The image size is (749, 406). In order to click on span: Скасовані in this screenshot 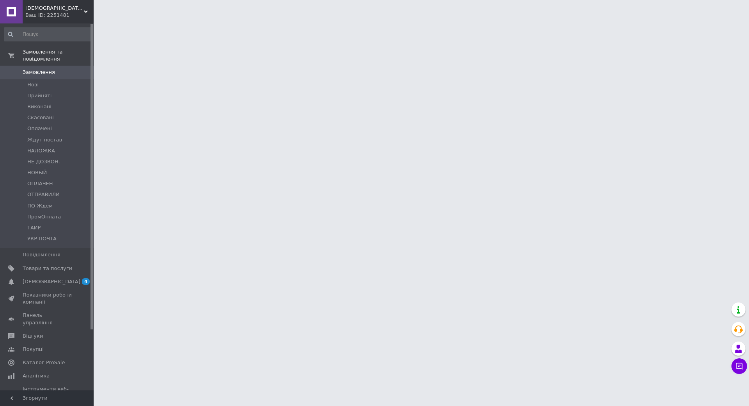, I will do `click(41, 117)`.